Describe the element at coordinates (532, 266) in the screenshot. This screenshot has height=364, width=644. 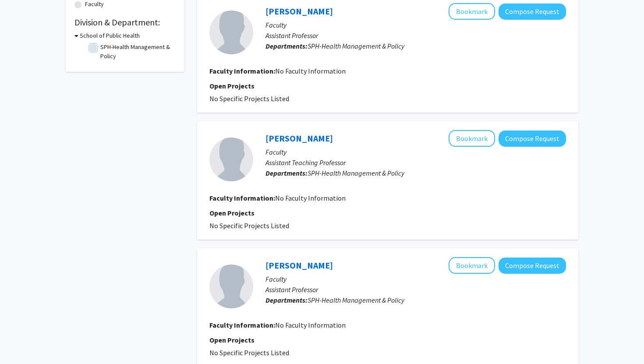
I see `button: Compose Request to Jessie Pintor` at that location.